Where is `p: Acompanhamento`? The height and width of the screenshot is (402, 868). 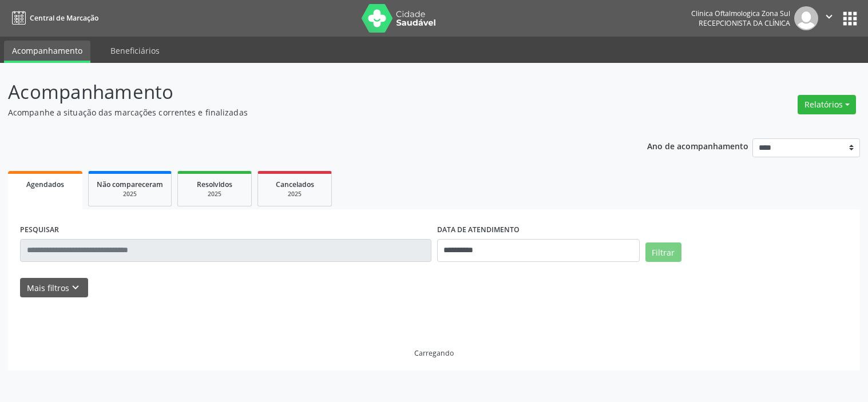 p: Acompanhamento is located at coordinates (306, 92).